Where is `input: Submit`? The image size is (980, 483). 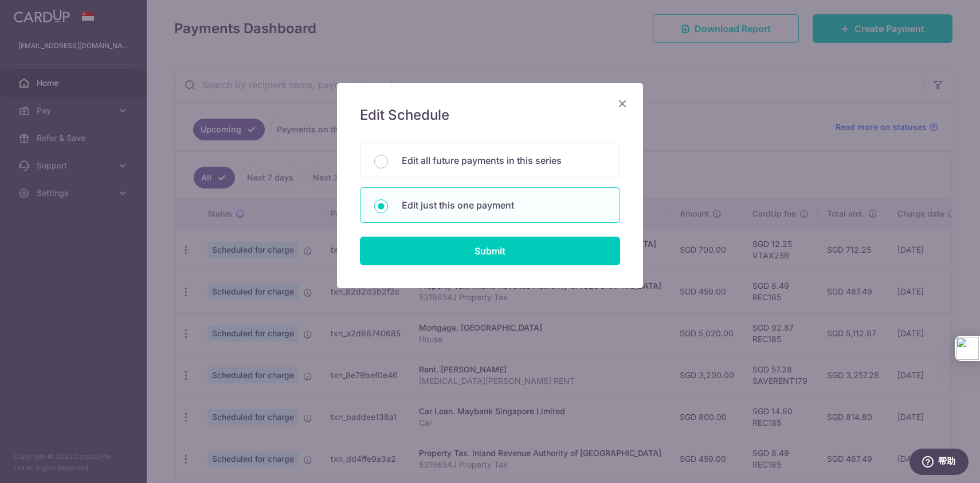 input: Submit is located at coordinates (490, 251).